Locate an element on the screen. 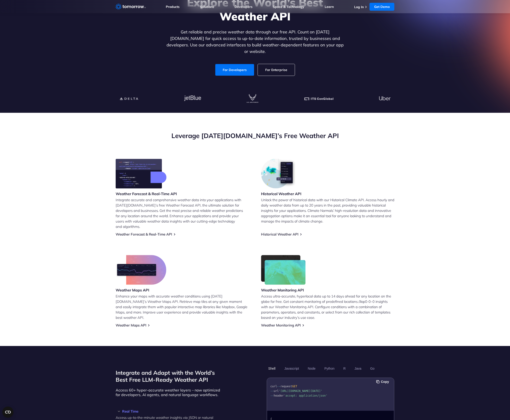 The width and height of the screenshot is (510, 420). a: Products is located at coordinates (173, 7).